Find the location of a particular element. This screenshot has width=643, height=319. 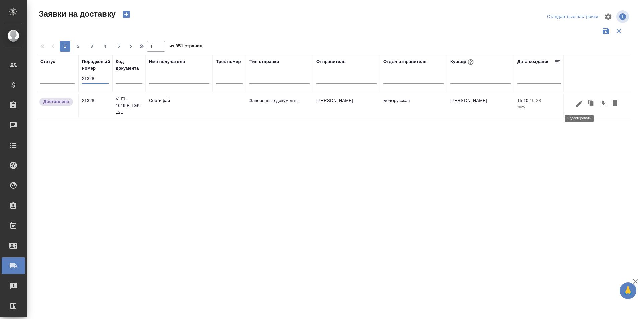

div: Тип отправки is located at coordinates (264, 62).